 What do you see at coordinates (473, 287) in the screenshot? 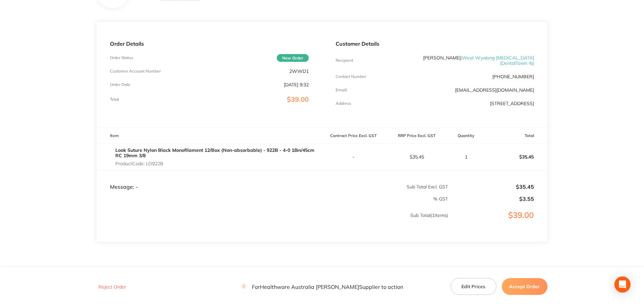
I see `button: Edit Prices` at bounding box center [473, 287].